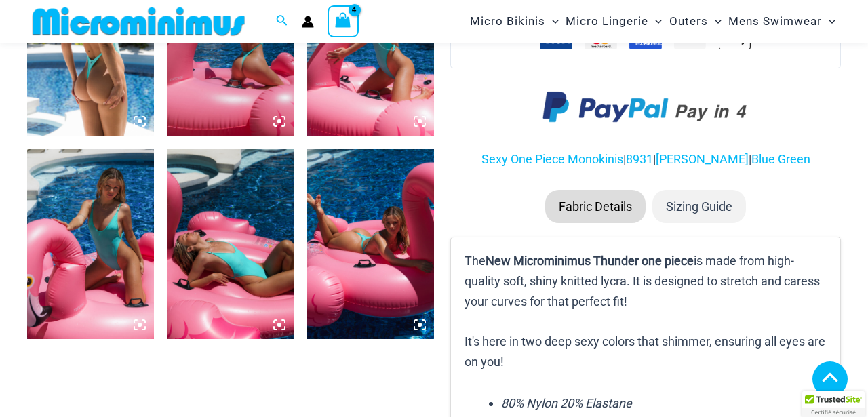 The height and width of the screenshot is (417, 868). I want to click on span: Mens Swimwear, so click(775, 21).